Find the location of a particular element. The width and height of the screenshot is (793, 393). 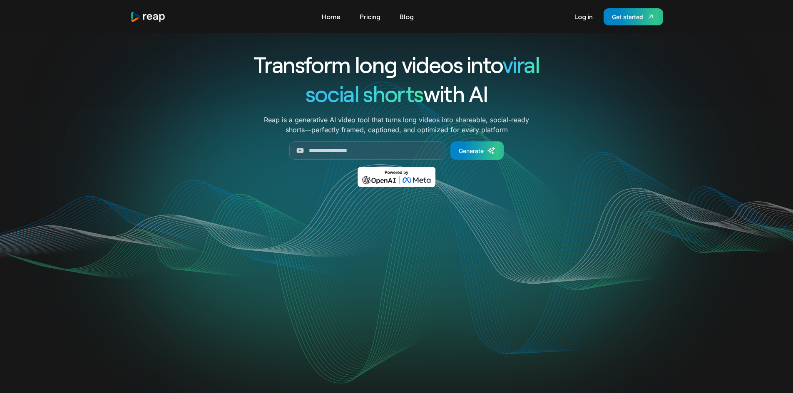

a: Pricing is located at coordinates (370, 17).